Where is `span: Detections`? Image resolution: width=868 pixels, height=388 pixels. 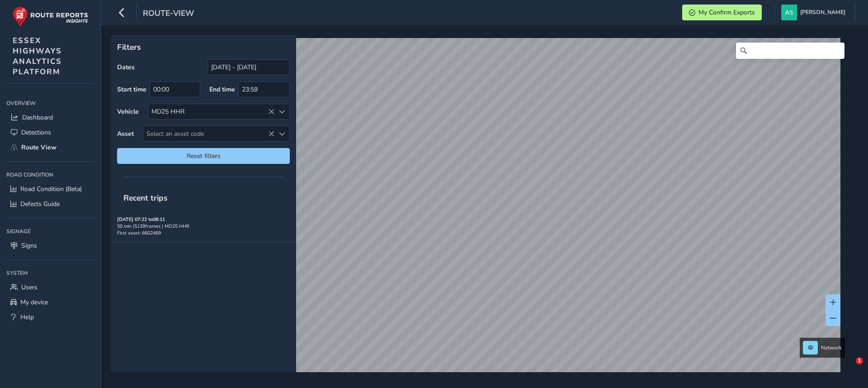
span: Detections is located at coordinates (36, 132).